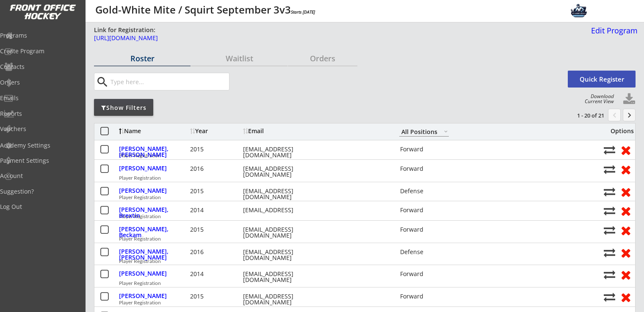 This screenshot has width=644, height=312. Describe the element at coordinates (153, 131) in the screenshot. I see `div: Name` at that location.